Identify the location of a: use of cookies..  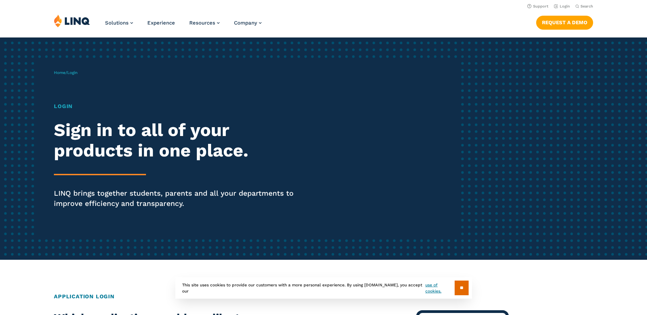
(439, 288).